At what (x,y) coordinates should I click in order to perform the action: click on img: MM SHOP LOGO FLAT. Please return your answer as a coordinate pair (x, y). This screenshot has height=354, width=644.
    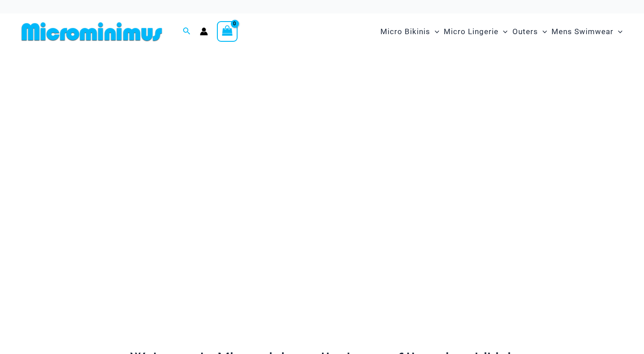
    Looking at the image, I should click on (91, 32).